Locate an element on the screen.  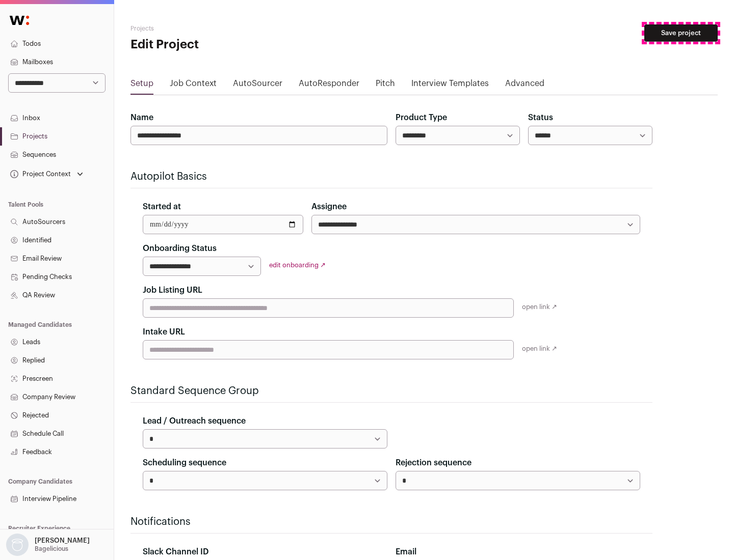
label: Intake URL is located at coordinates (163, 332).